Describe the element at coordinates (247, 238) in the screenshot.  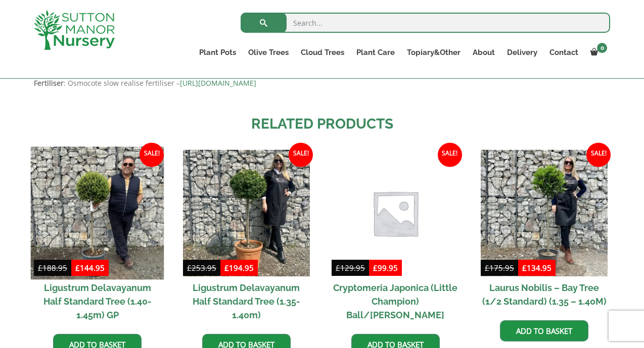
I see `a: Sale! Ligustrum Delavayanum Half Standard Tree (1.35-1.40m)` at that location.